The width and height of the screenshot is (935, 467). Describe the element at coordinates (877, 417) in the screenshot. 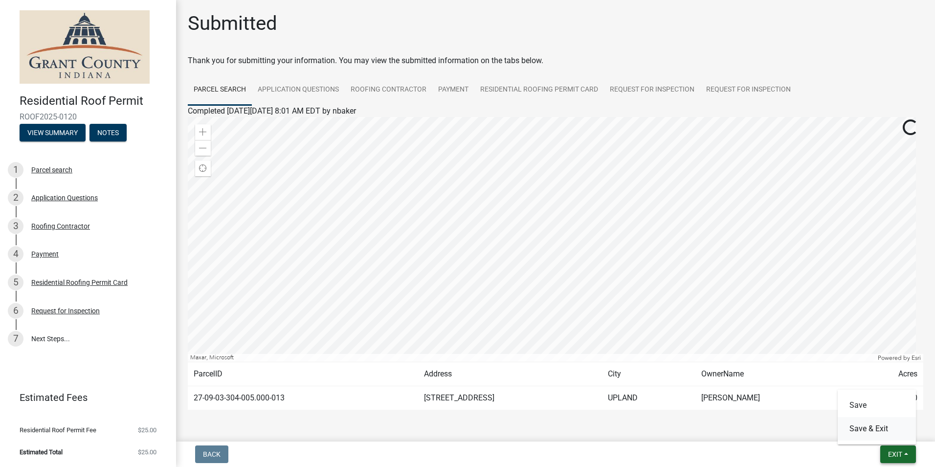

I see `div: Exit` at that location.